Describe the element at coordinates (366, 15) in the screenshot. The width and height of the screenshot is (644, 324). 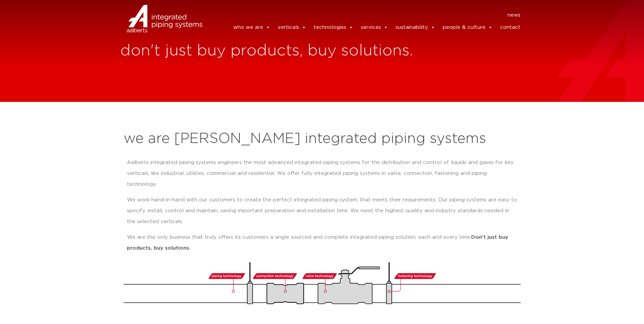
I see `nav: Menu` at that location.